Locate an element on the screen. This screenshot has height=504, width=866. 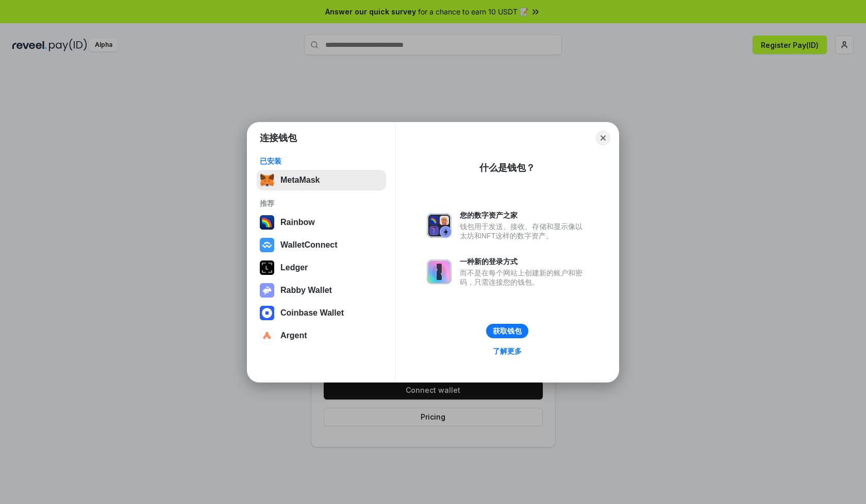
h1: 连接钱包 is located at coordinates (278, 138).